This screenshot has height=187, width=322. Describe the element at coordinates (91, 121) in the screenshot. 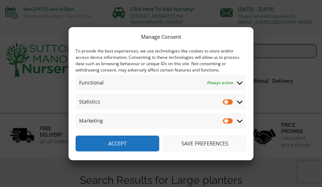

I see `span: Marketing` at that location.